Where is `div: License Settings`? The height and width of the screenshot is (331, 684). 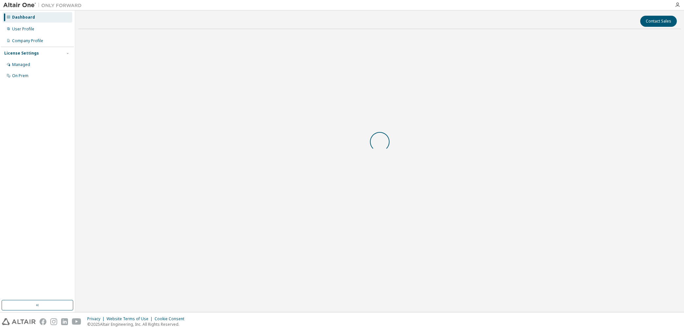 div: License Settings is located at coordinates (22, 53).